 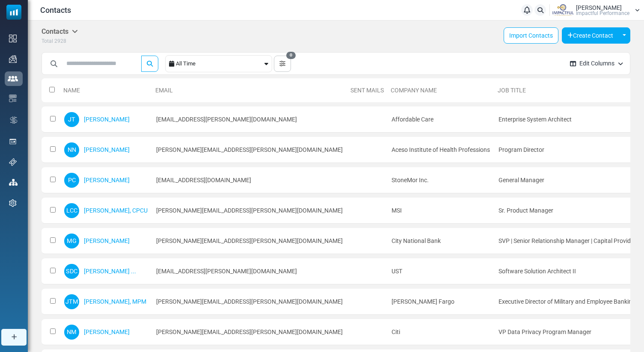 I want to click on div: All Time, so click(x=219, y=63).